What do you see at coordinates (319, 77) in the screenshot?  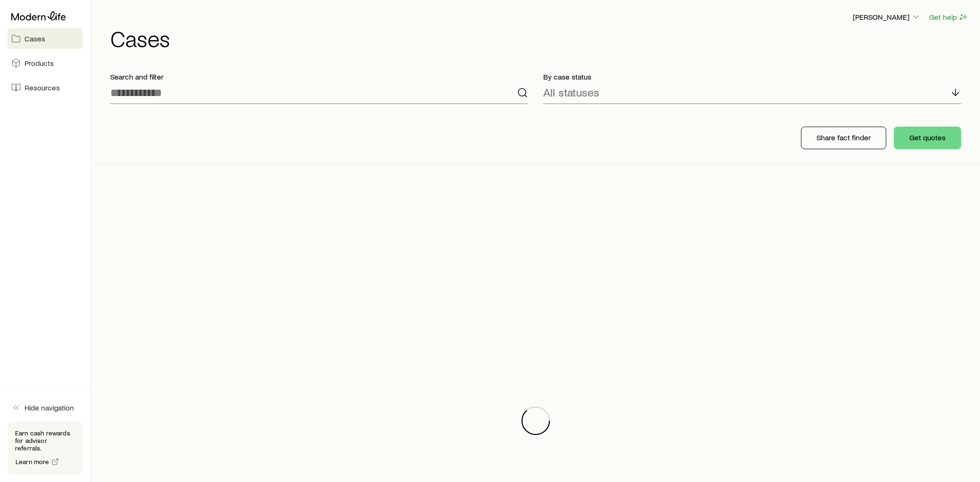 I see `p: Search and filter` at bounding box center [319, 77].